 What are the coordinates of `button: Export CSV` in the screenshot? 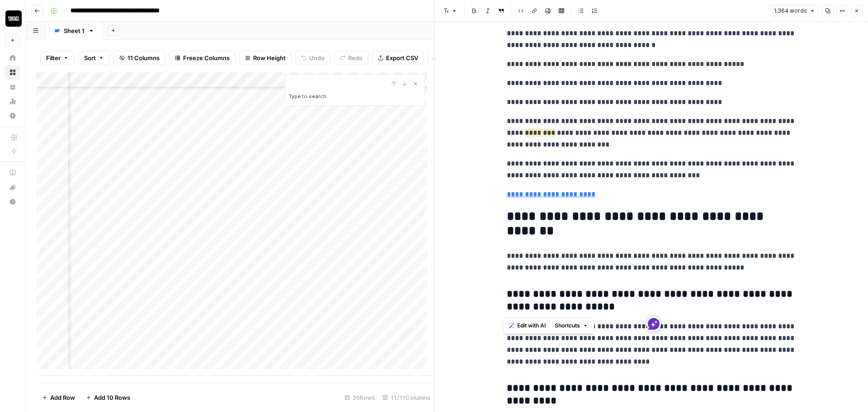 It's located at (398, 58).